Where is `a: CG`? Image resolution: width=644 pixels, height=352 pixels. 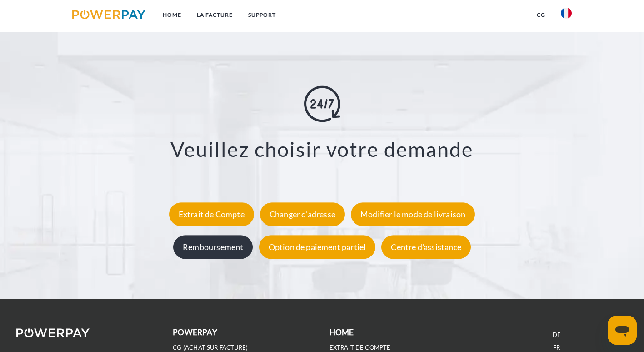 a: CG is located at coordinates (541, 15).